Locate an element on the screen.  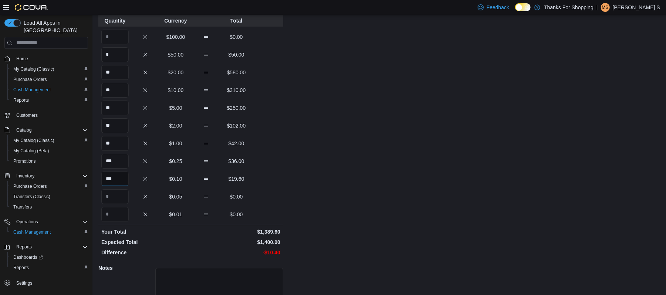
p: $1.00 is located at coordinates (176, 144).